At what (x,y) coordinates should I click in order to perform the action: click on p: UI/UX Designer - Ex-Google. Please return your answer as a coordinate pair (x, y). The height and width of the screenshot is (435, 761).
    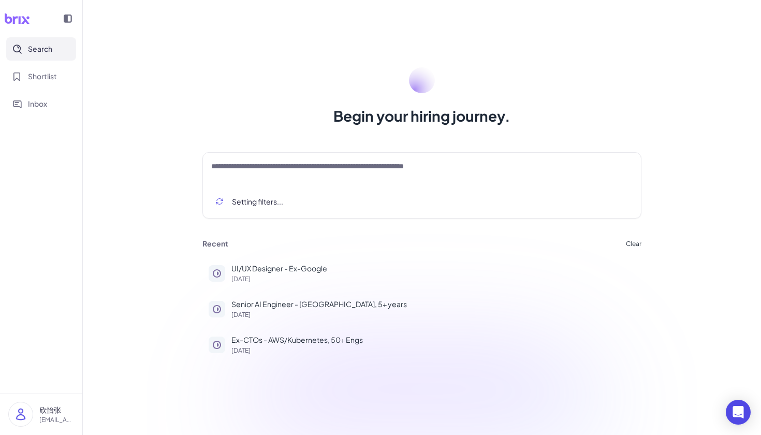
    Looking at the image, I should click on (434, 268).